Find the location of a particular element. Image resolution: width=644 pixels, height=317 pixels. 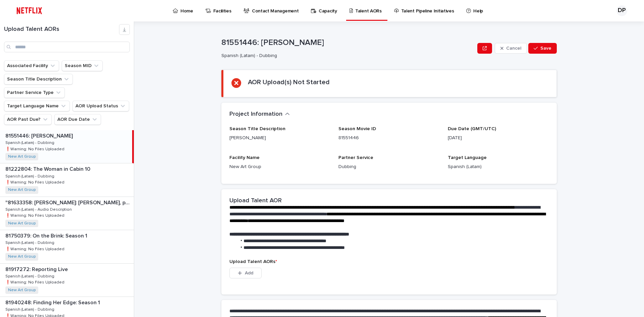

img: ifQbXi3ZQGMSEF7WDB7W is located at coordinates (29, 11).